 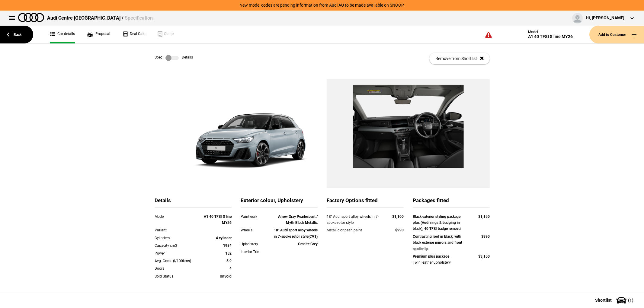 I want to click on div: Capacity cm3, so click(x=177, y=245).